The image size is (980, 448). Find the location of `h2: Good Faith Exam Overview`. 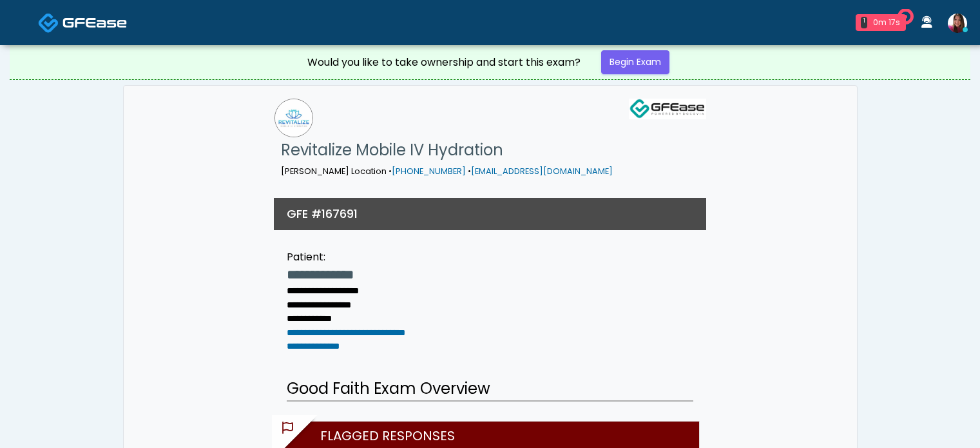

h2: Good Faith Exam Overview is located at coordinates (490, 389).